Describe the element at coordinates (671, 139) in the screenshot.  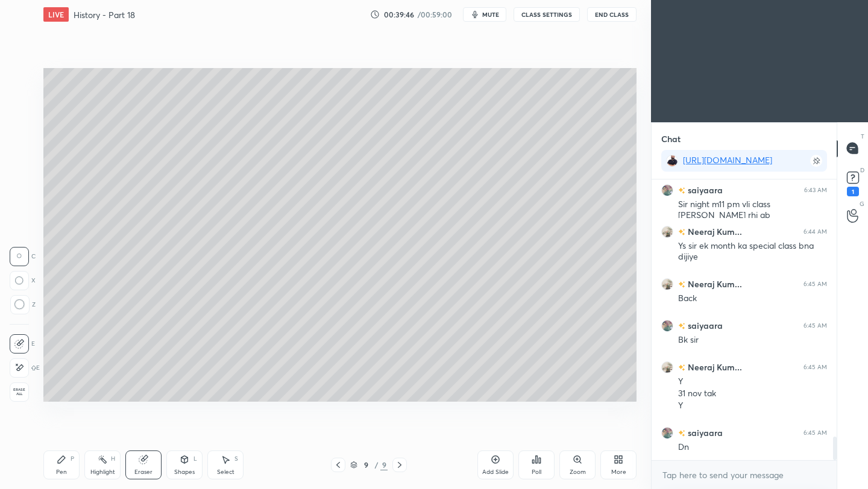
I see `p: Chat` at that location.